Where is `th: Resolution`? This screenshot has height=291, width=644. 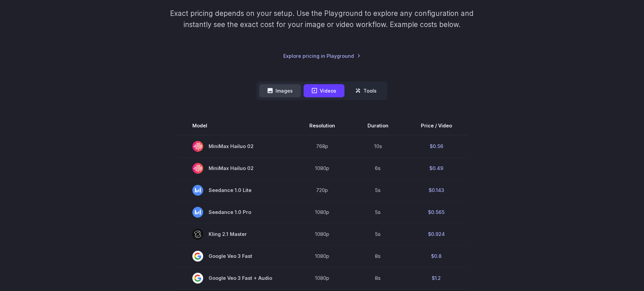
th: Resolution is located at coordinates (323, 126).